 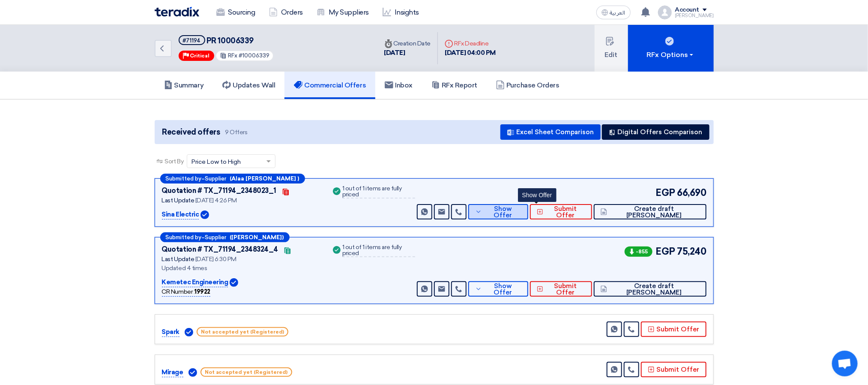 I want to click on h5: Commercial Offers, so click(x=330, y=85).